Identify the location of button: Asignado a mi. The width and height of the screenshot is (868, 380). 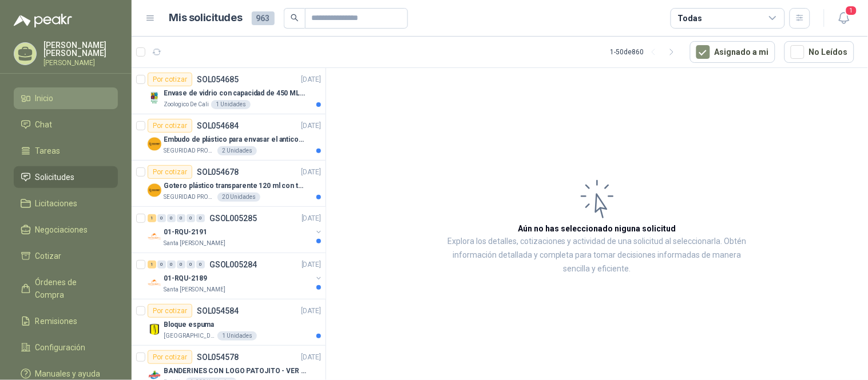
(733, 52).